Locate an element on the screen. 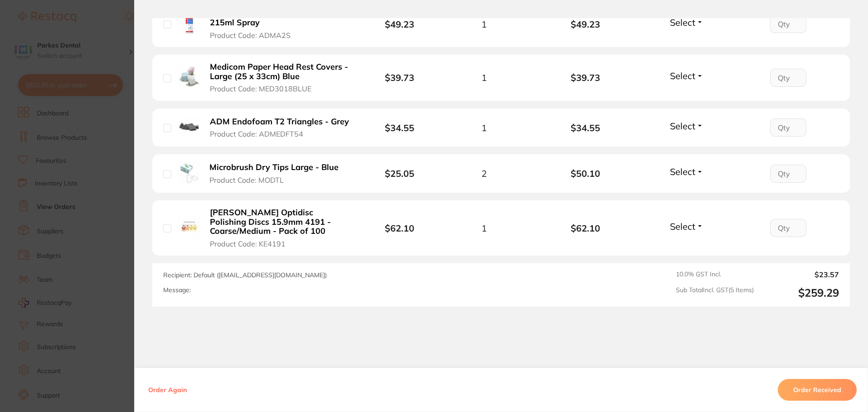 The image size is (868, 412). span: Product Code: ADMEDFT54 is located at coordinates (256, 134).